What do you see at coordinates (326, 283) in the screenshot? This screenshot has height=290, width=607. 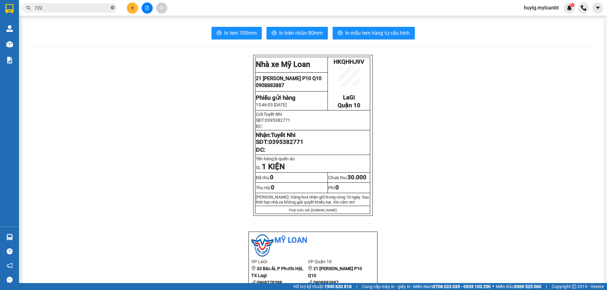 I see `b: 0908883887` at bounding box center [326, 283].